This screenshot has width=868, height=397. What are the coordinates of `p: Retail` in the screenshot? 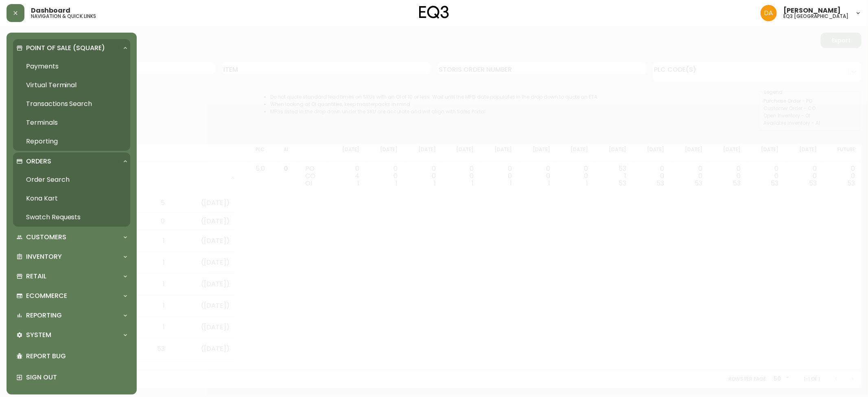 It's located at (36, 276).